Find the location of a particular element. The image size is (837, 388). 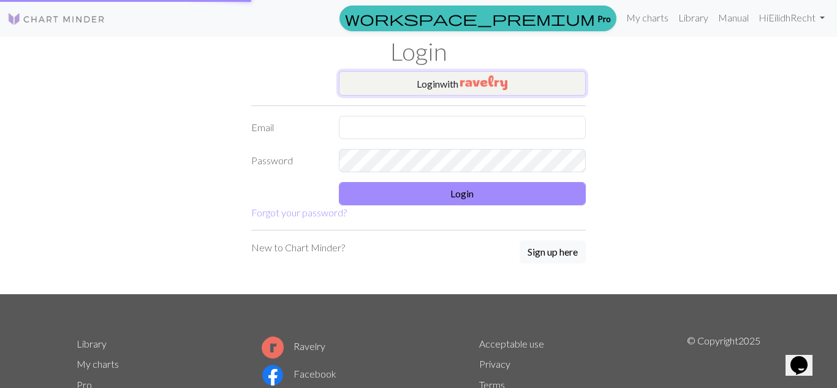

h1: Login is located at coordinates (418, 51).